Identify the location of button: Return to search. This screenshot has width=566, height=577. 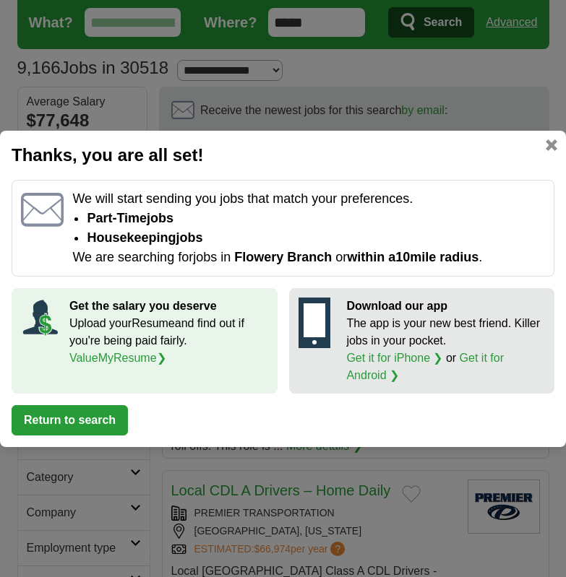
(69, 420).